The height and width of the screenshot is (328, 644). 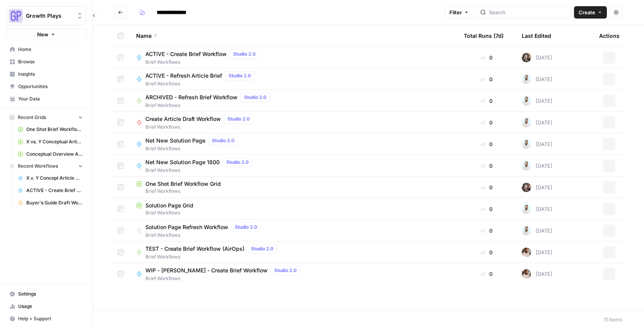 I want to click on a: Opportunities, so click(x=46, y=86).